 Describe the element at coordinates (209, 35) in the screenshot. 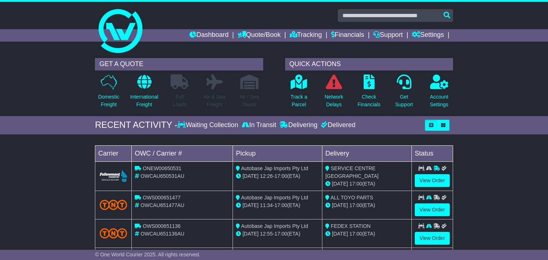

I see `a: Dashboard` at that location.